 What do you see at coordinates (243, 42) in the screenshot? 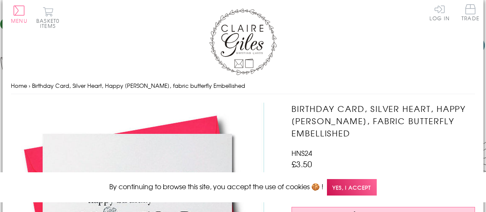
I see `img: Claire Giles Greetings Cards` at bounding box center [243, 42].